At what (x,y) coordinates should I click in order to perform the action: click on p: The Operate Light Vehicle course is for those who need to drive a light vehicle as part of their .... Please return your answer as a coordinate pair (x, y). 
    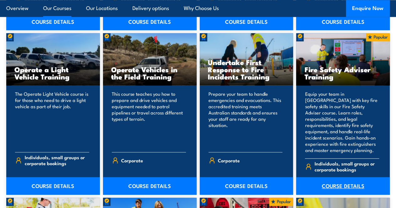
    Looking at the image, I should click on (52, 119).